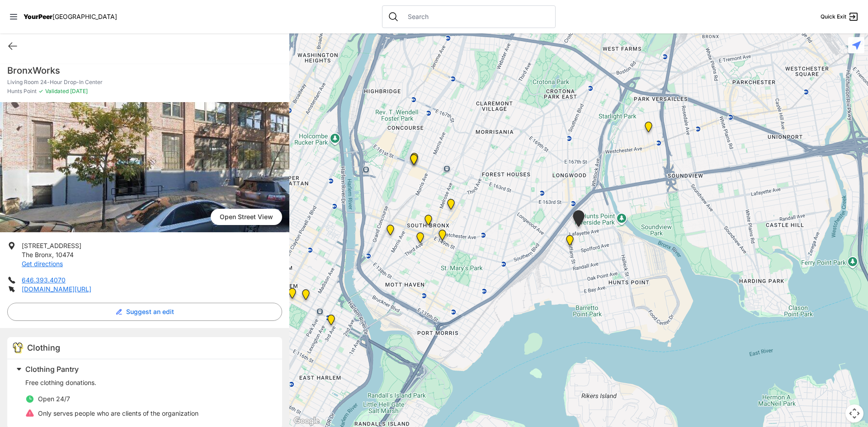  What do you see at coordinates (305, 296) in the screenshot?
I see `div: East Harlem` at bounding box center [305, 296].